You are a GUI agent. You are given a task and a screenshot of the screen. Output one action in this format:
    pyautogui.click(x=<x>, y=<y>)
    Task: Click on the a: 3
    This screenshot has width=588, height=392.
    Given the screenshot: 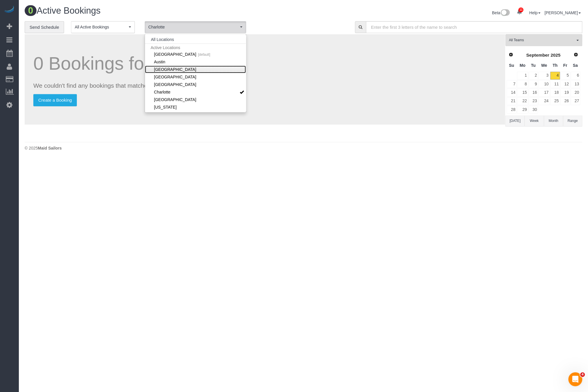 What is the action you would take?
    pyautogui.click(x=544, y=76)
    